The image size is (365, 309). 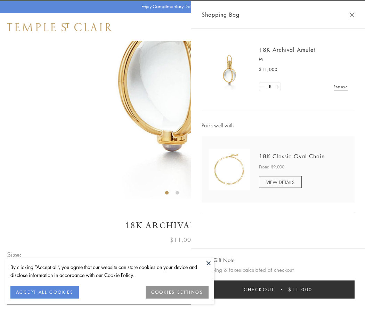 What do you see at coordinates (280, 182) in the screenshot?
I see `span: VIEW DETAILS` at bounding box center [280, 182].